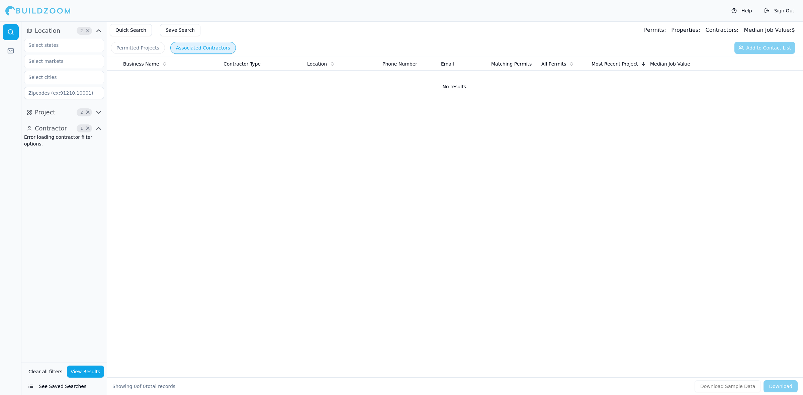 The width and height of the screenshot is (803, 395). I want to click on span: Email, so click(447, 64).